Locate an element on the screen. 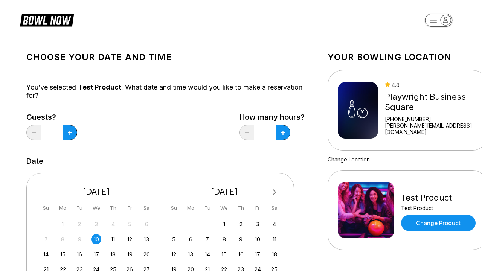 Image resolution: width=482 pixels, height=271 pixels. div: You’ve selected ! What date and time would you like to make a reservation for? is located at coordinates (165, 91).